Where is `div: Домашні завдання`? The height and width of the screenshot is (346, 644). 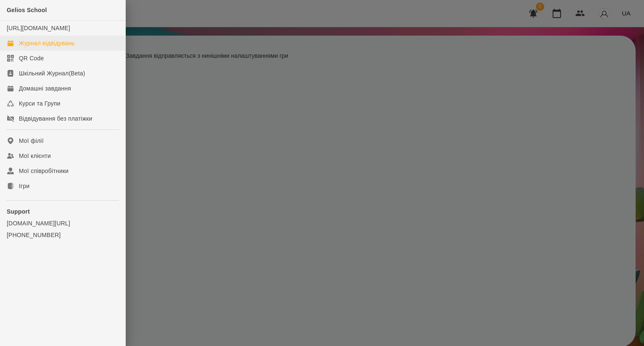
div: Домашні завдання is located at coordinates (45, 89).